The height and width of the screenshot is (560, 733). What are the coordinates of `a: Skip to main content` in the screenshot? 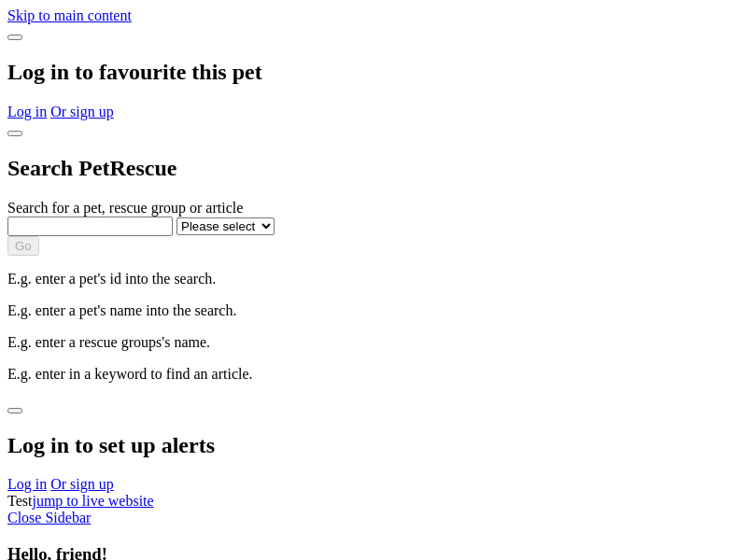 It's located at (69, 15).